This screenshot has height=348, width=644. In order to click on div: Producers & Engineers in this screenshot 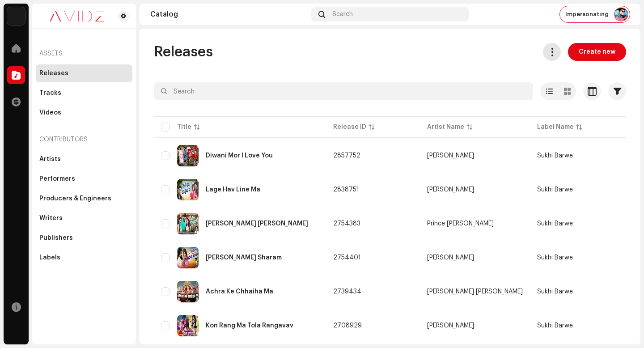, I will do `click(75, 199)`.